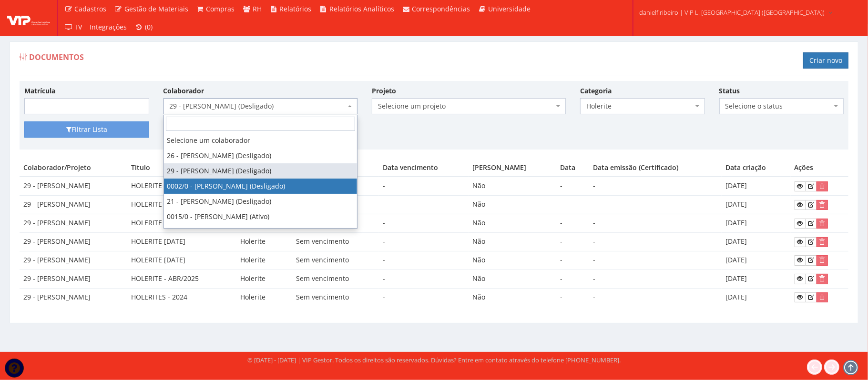 Image resolution: width=868 pixels, height=380 pixels. Describe the element at coordinates (656, 168) in the screenshot. I see `th: Data emissão (Certificado)` at that location.